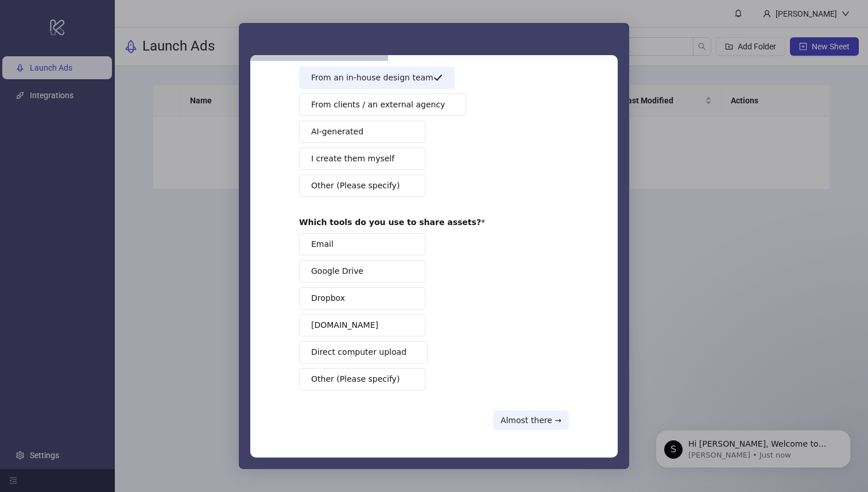  What do you see at coordinates (377, 78) in the screenshot?
I see `button: From an in-house design team` at bounding box center [377, 78].